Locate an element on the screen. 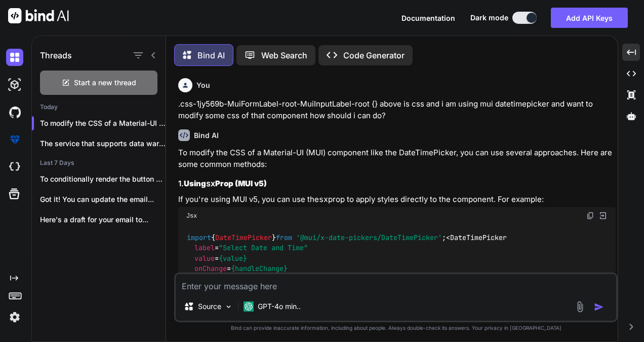 The width and height of the screenshot is (644, 342). p: Bind AI is located at coordinates (211, 55).